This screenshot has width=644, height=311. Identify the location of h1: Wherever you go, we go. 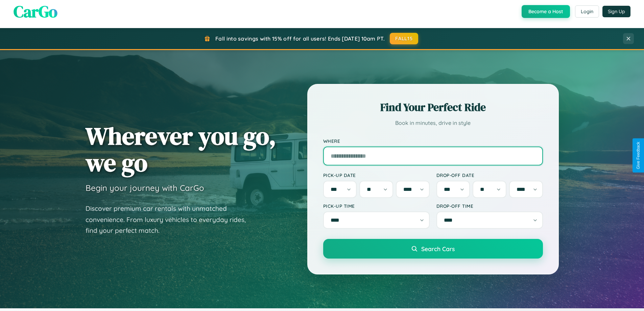
(181, 149).